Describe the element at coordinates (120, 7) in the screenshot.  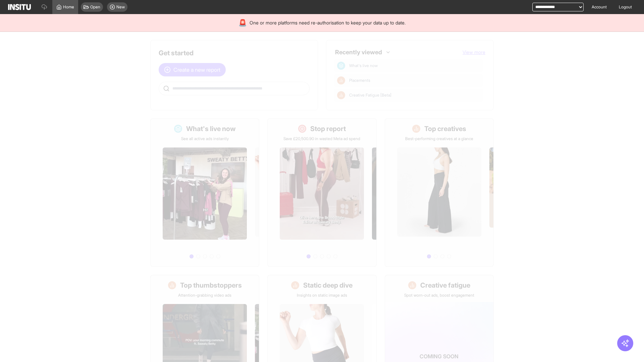
I see `span: New` at that location.